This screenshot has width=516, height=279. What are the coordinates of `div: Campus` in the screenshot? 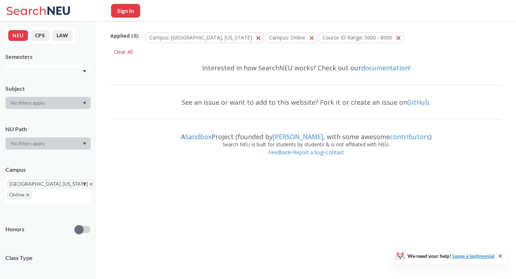 It's located at (48, 169).